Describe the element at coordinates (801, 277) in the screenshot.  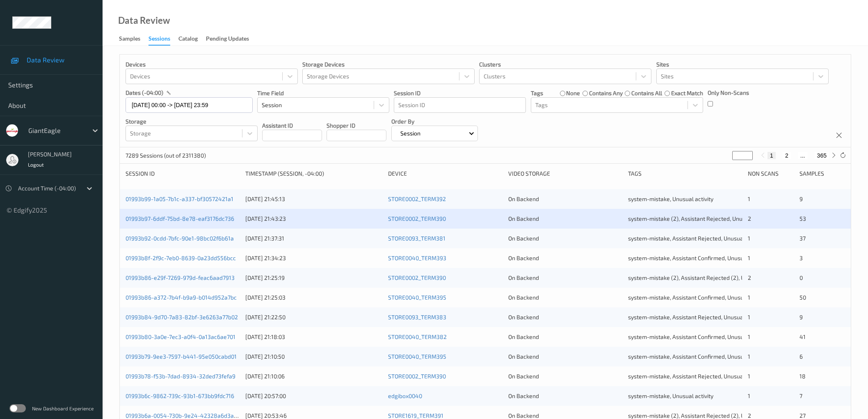
I see `span: 0` at that location.